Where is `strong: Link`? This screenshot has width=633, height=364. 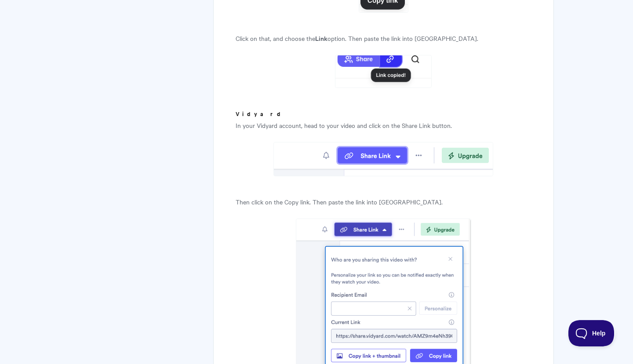
strong: Link is located at coordinates (321, 38).